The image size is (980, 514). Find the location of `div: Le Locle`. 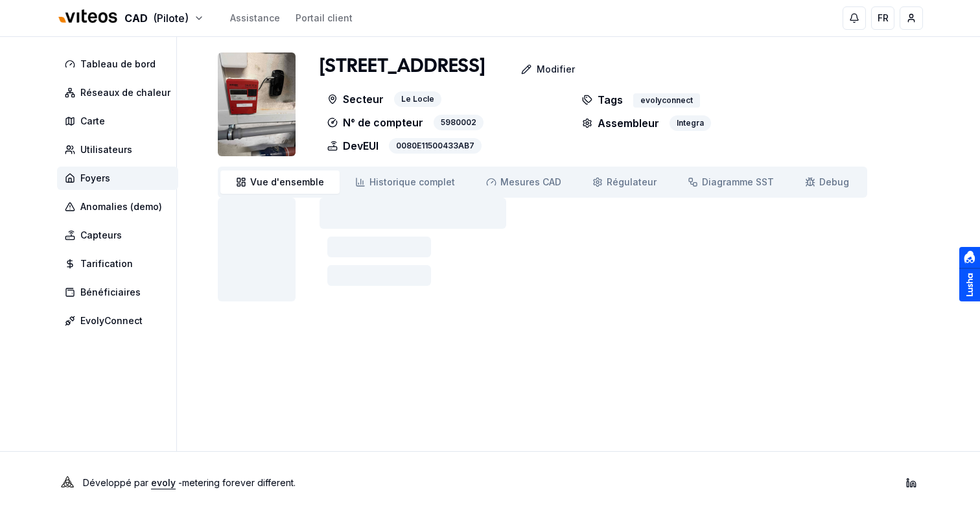

div: Le Locle is located at coordinates (417, 99).